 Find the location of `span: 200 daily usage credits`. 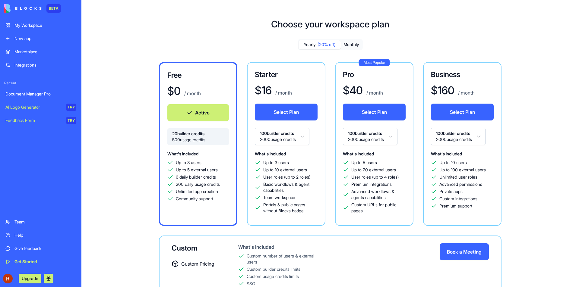

span: 200 daily usage credits is located at coordinates (198, 184).